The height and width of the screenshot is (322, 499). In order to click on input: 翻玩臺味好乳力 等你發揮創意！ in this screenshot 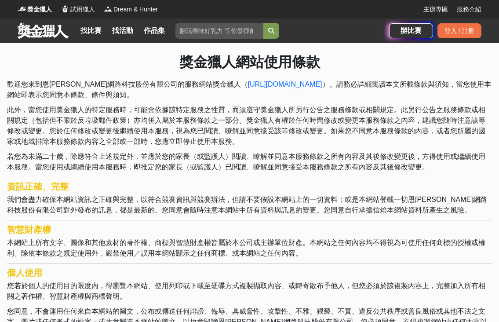, I will do `click(219, 31)`.